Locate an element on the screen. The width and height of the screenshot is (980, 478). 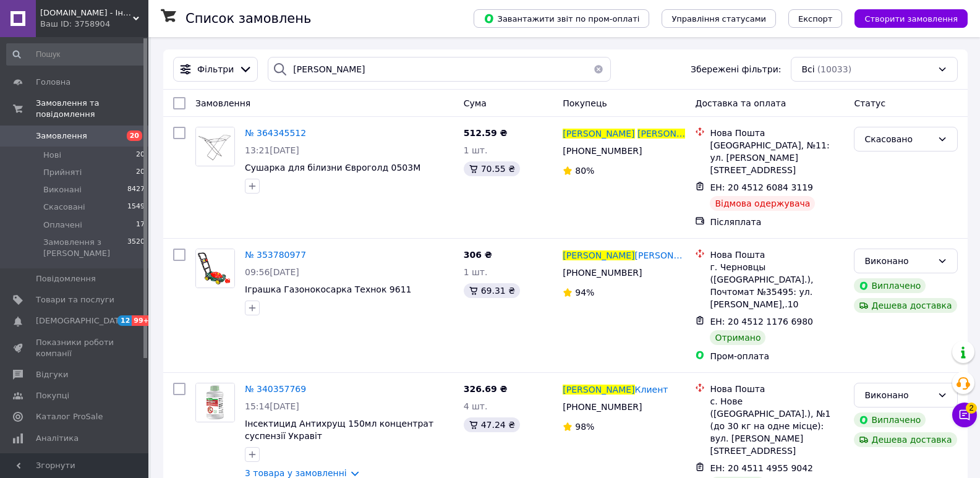
span: Показники роботи компанії is located at coordinates (75, 349).